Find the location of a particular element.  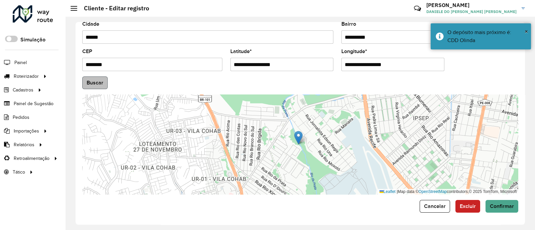

span: Cadastros is located at coordinates (23, 90).